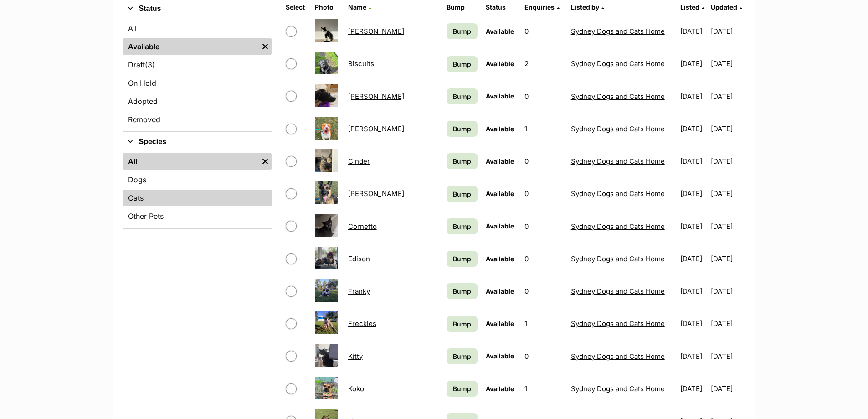 Image resolution: width=868 pixels, height=419 pixels. Describe the element at coordinates (362, 226) in the screenshot. I see `a: Cornetto` at that location.